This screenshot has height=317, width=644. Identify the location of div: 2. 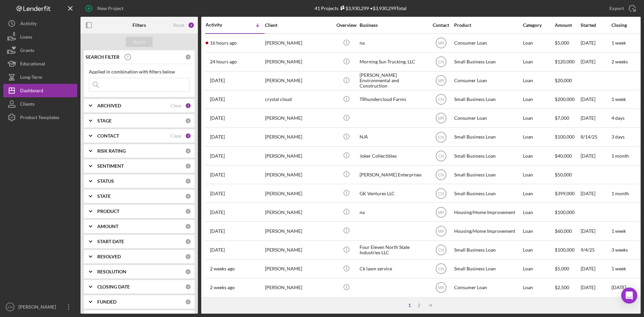
(188, 136).